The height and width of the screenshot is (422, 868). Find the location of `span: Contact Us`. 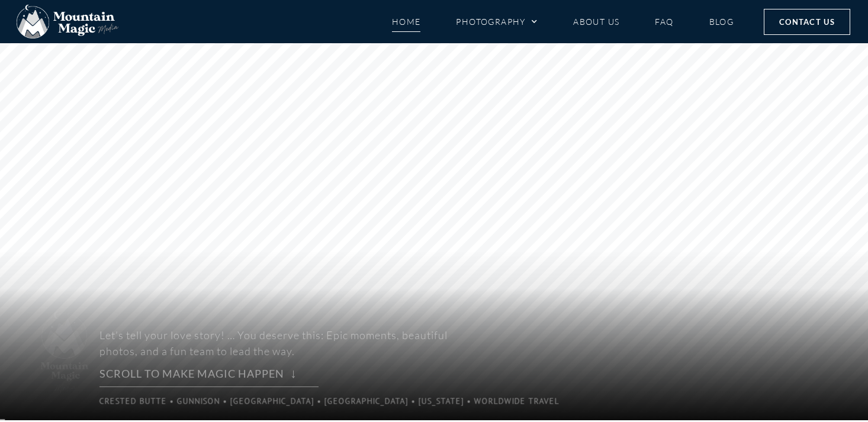

span: Contact Us is located at coordinates (807, 22).